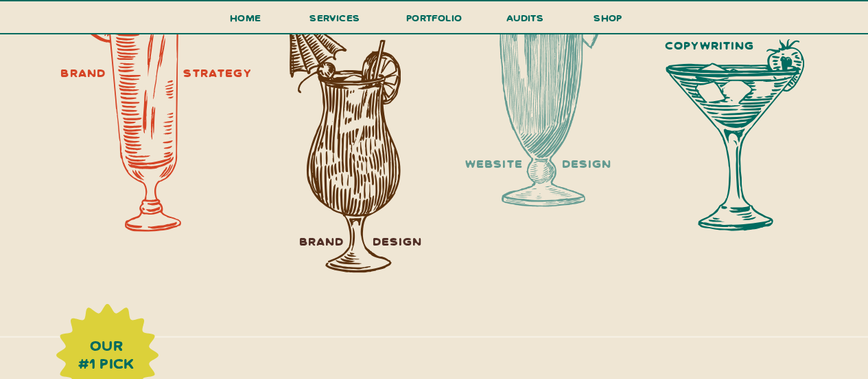 The image size is (868, 379). Describe the element at coordinates (106, 356) in the screenshot. I see `h3: our #1 pick` at that location.